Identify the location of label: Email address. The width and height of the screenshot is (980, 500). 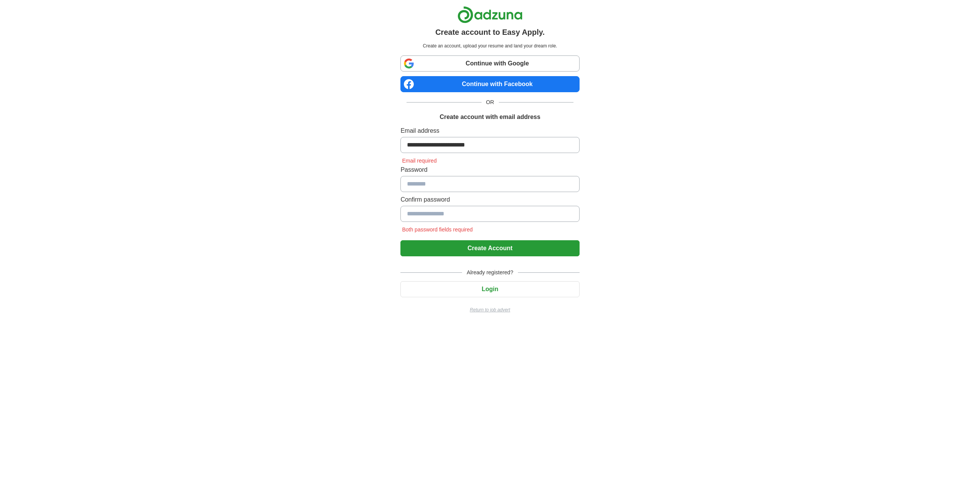
(490, 131).